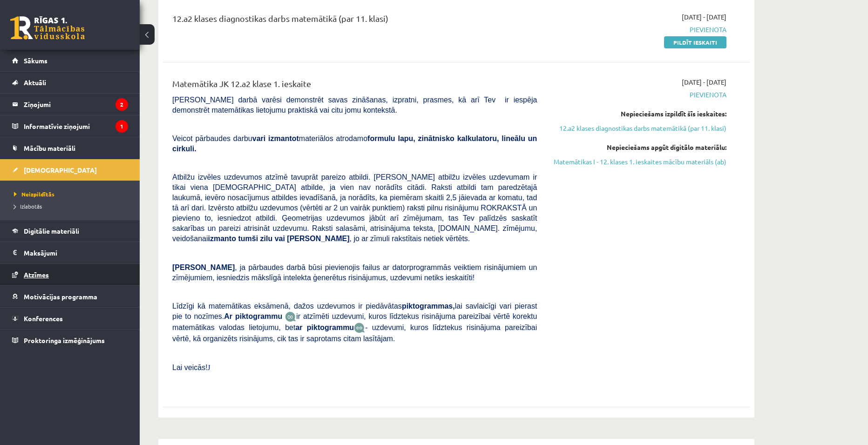 The height and width of the screenshot is (445, 868). Describe the element at coordinates (70, 275) in the screenshot. I see `a: Atzīmes` at that location.